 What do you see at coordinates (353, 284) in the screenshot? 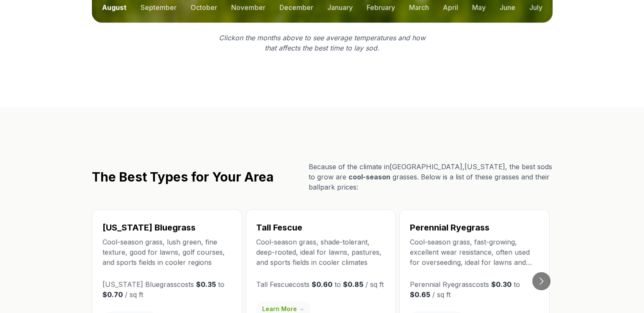
I see `strong: $0.85` at bounding box center [353, 284].